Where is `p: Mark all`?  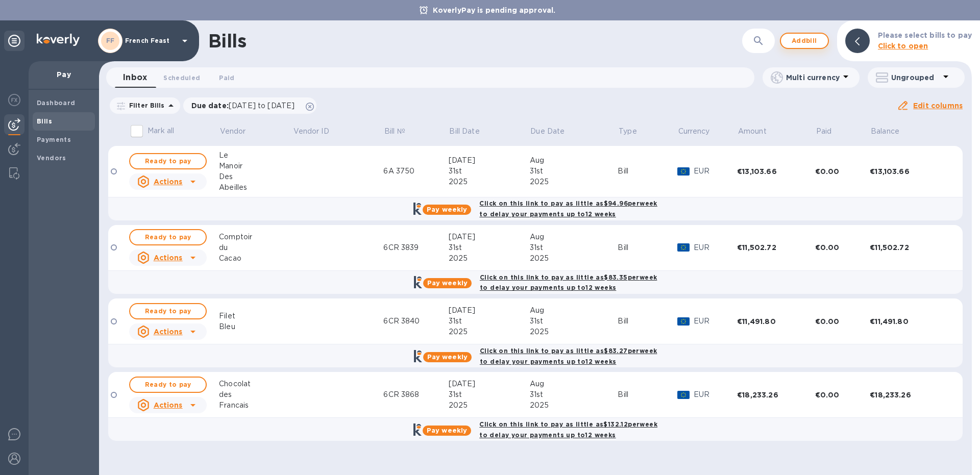
p: Mark all is located at coordinates (160, 130).